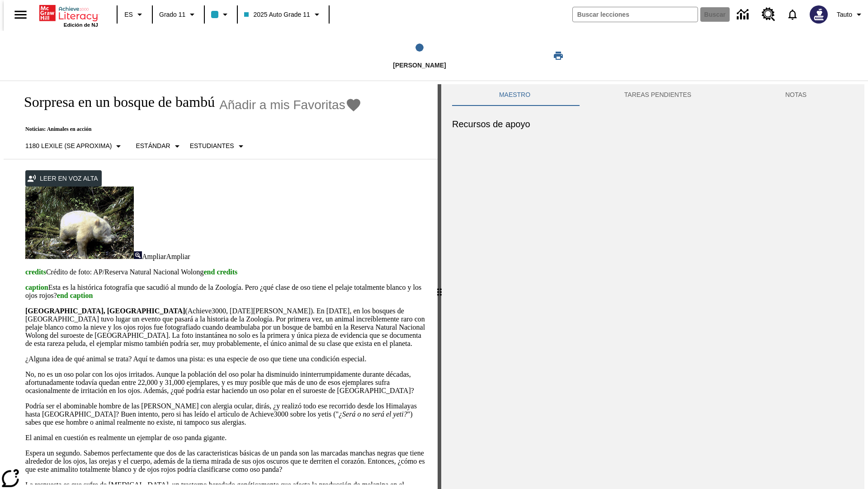 Image resolution: width=868 pixels, height=489 pixels. Describe the element at coordinates (218, 146) in the screenshot. I see `button: Seleccionar estudiante` at that location.